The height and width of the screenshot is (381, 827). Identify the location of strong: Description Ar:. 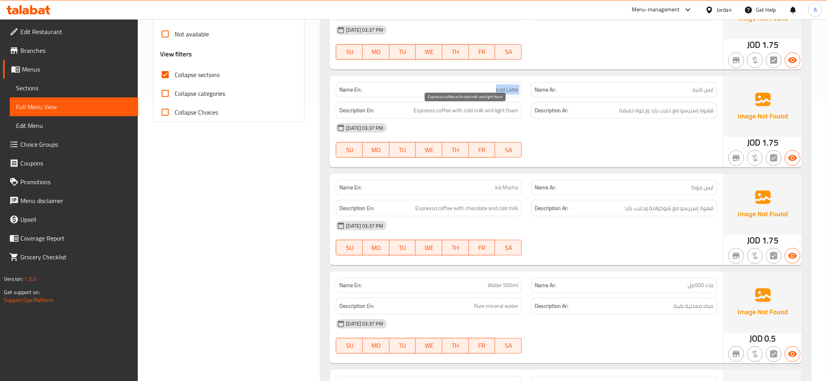
(551, 110).